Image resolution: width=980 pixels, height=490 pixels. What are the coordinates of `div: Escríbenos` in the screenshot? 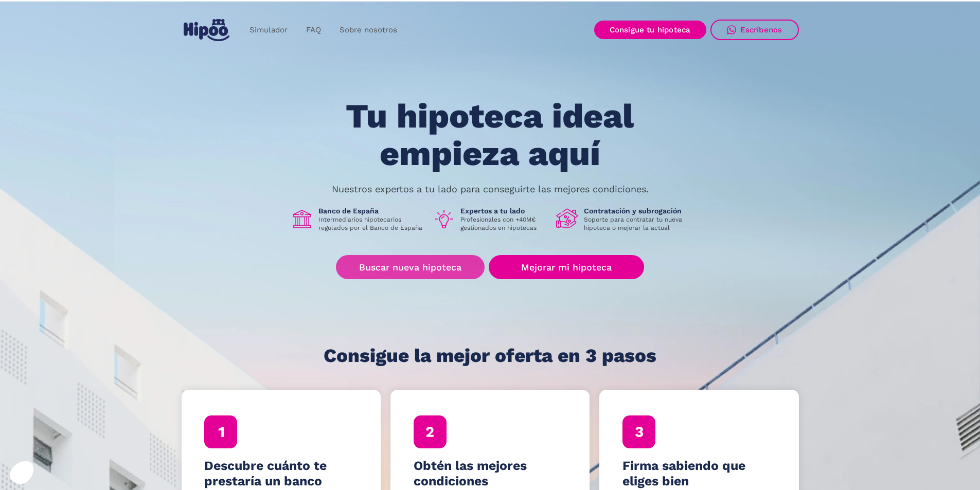 It's located at (761, 30).